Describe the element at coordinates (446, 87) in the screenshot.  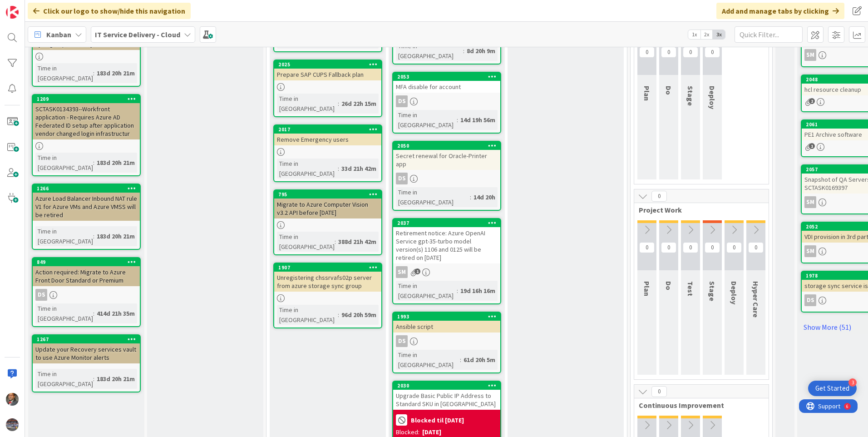
I see `div: MFA disable for account` at that location.